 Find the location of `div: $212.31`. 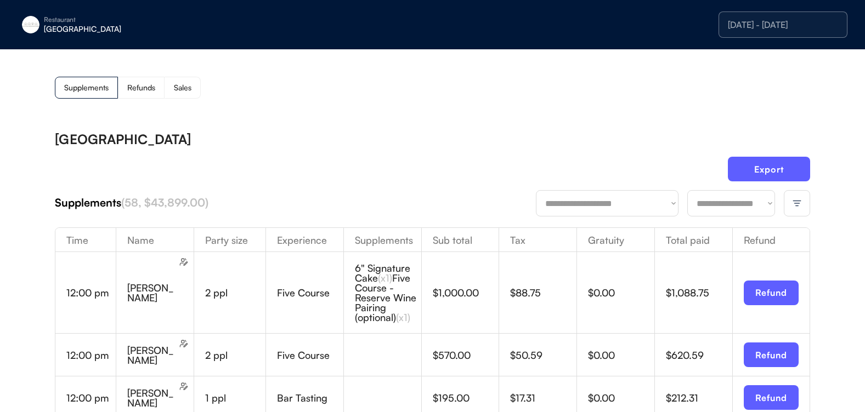

div: $212.31 is located at coordinates (699, 398).